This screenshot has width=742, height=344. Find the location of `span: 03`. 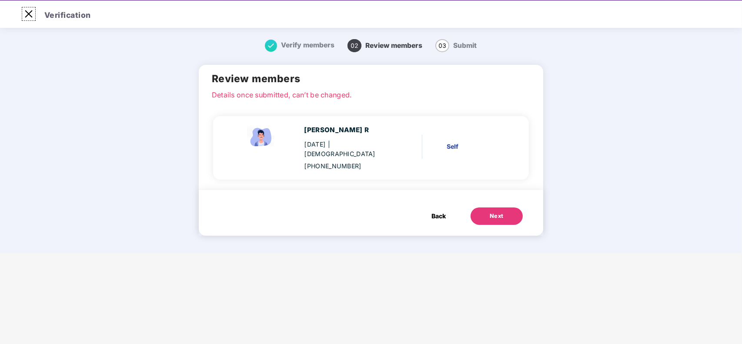

span: 03 is located at coordinates (443, 46).